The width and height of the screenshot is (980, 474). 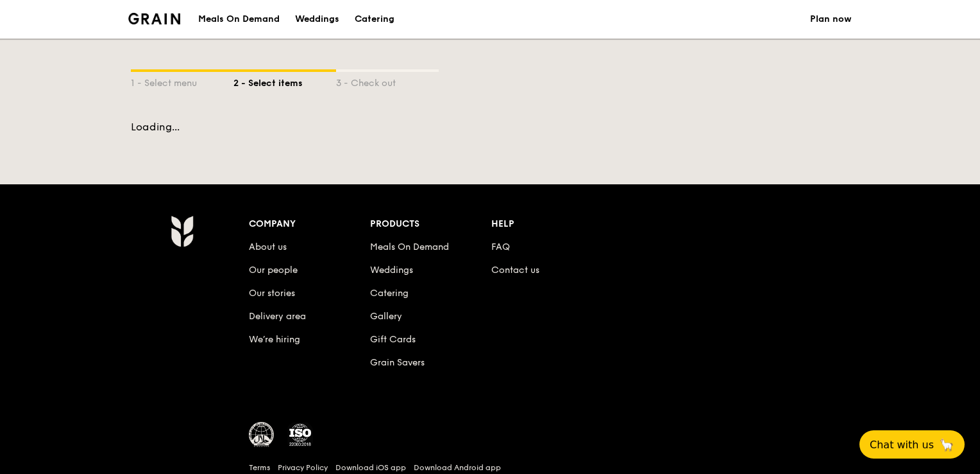 What do you see at coordinates (392, 339) in the screenshot?
I see `a: Gift Cards` at bounding box center [392, 339].